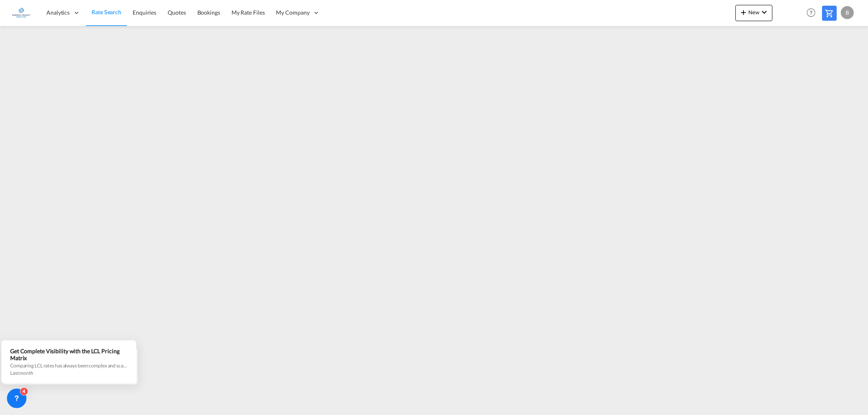  Describe the element at coordinates (813, 13) in the screenshot. I see `div: Help` at that location.